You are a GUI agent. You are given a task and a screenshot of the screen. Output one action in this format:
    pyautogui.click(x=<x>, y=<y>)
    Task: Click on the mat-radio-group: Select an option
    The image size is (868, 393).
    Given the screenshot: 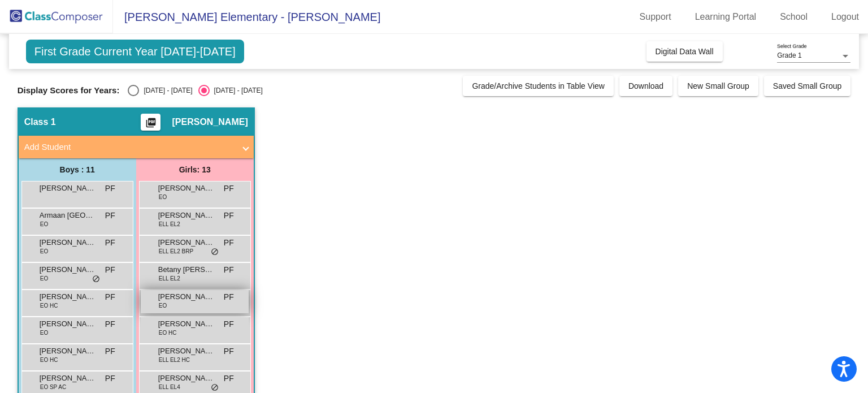 What is the action you would take?
    pyautogui.click(x=195, y=91)
    